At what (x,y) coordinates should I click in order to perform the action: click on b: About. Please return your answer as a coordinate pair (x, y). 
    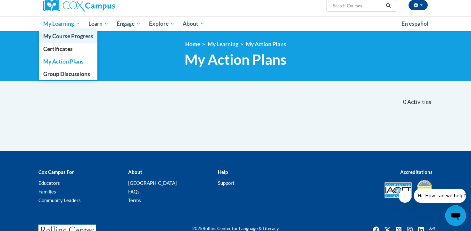
    Looking at the image, I should click on (135, 172).